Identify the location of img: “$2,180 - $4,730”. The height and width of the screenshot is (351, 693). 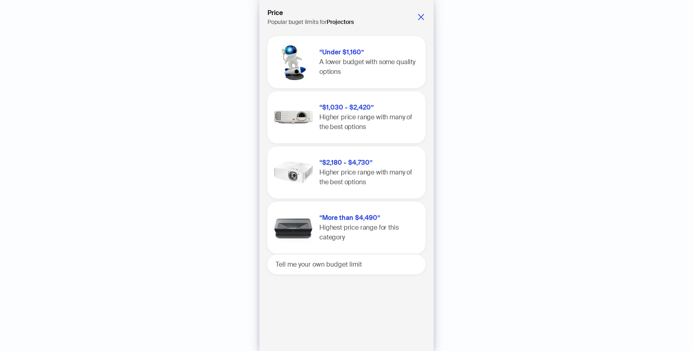
(294, 172).